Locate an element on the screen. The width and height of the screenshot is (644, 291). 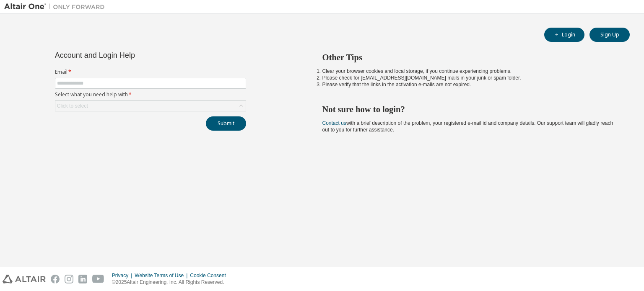
p: © 2025 Altair Engineering, Inc. All Rights Reserved. is located at coordinates (171, 282).